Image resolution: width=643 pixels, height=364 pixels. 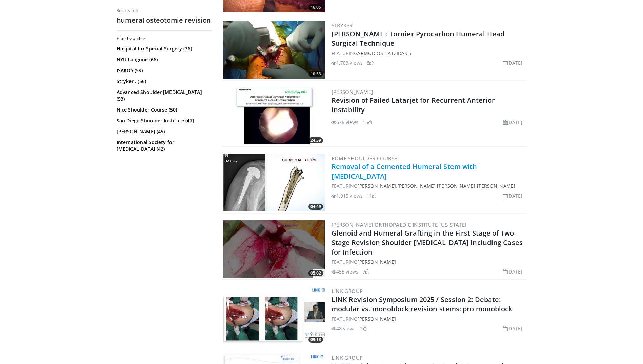 I want to click on a: 10:53, so click(x=274, y=50).